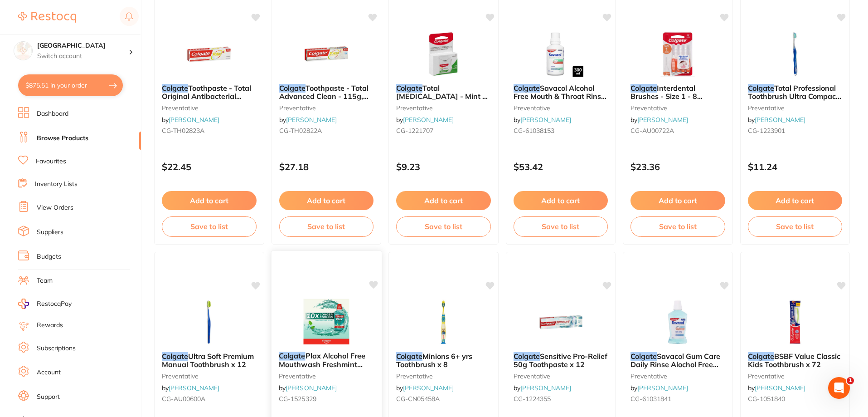 Image resolution: width=868 pixels, height=417 pixels. Describe the element at coordinates (83, 46) in the screenshot. I see `h4: Katoomba Dental Centre` at that location.